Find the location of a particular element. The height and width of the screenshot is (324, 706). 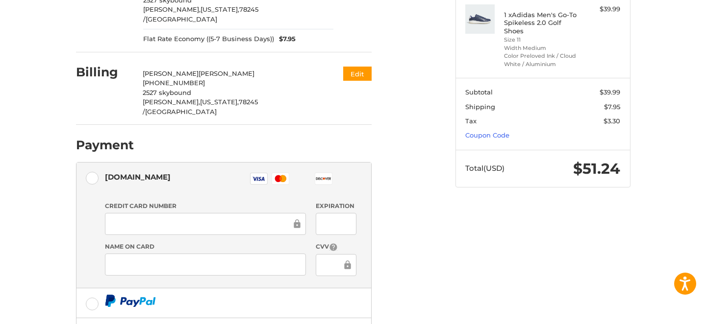

h2: Billing is located at coordinates (104, 72).